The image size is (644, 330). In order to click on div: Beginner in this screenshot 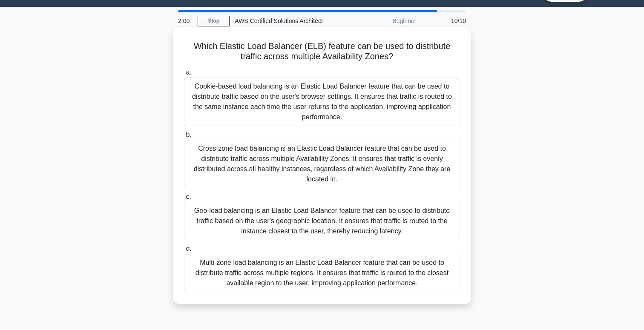, I will do `click(384, 21)`.